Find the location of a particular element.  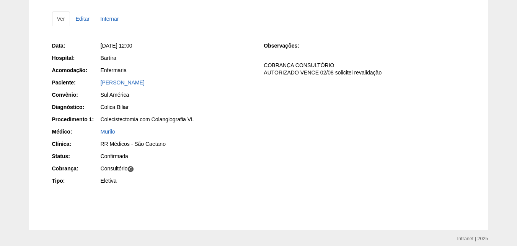

div: Hospital: is located at coordinates (76, 58).